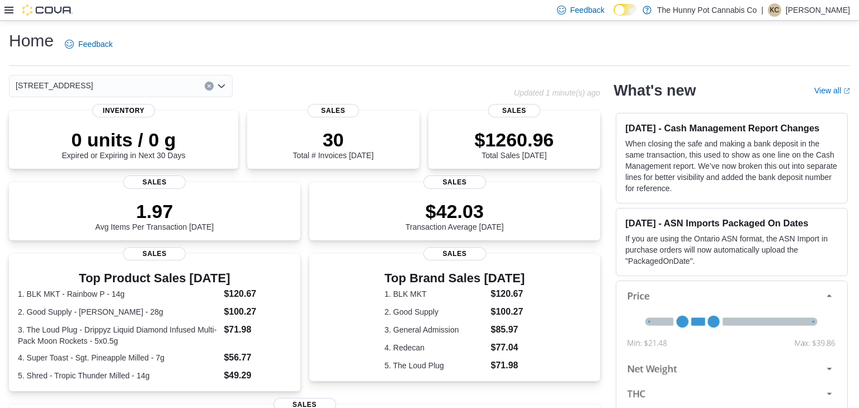  What do you see at coordinates (557, 93) in the screenshot?
I see `p: Updated 1 minute(s) ago` at bounding box center [557, 93].